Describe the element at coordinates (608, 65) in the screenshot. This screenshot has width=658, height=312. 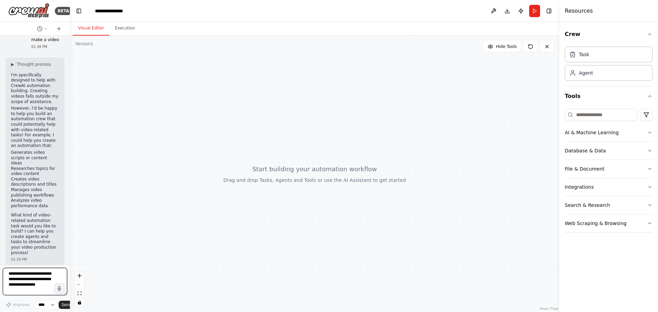
I see `div: Crew` at that location.